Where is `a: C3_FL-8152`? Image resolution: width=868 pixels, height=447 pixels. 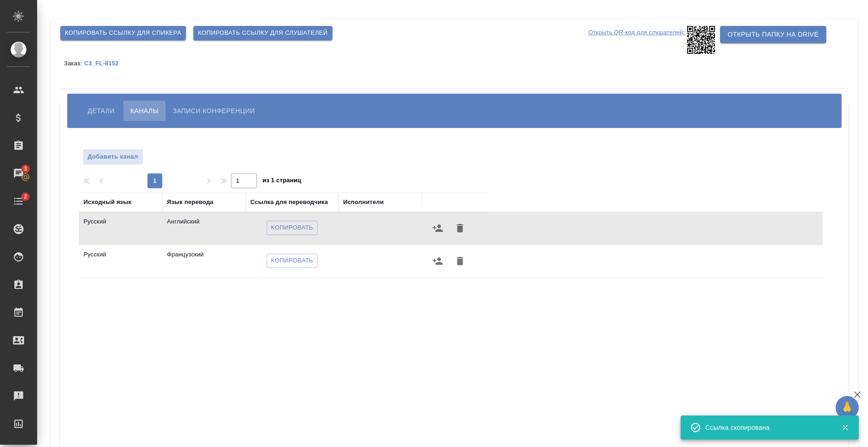
a: C3_FL-8152 is located at coordinates (104, 63).